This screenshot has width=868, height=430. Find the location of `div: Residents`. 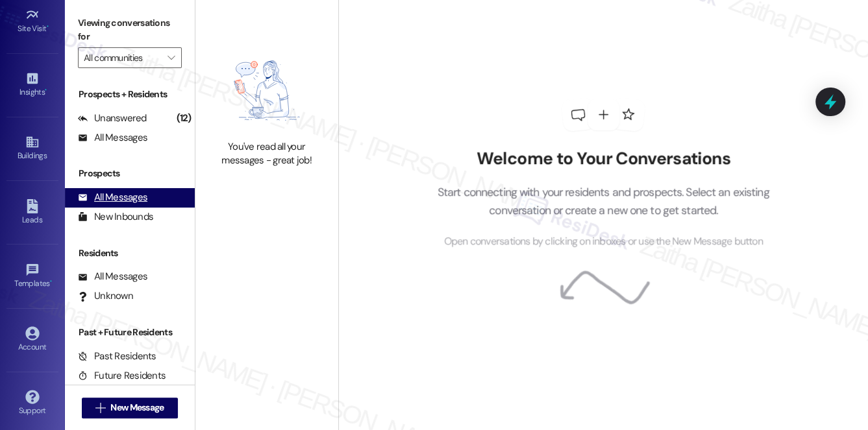

div: Residents is located at coordinates (130, 253).